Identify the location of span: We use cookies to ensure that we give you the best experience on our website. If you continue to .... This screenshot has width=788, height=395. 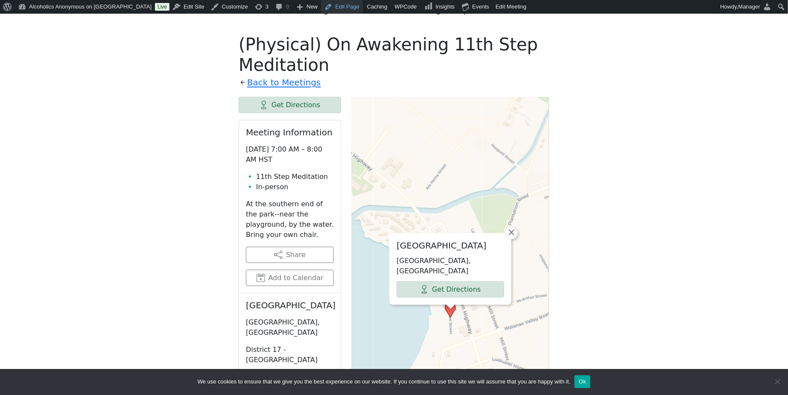
(384, 382).